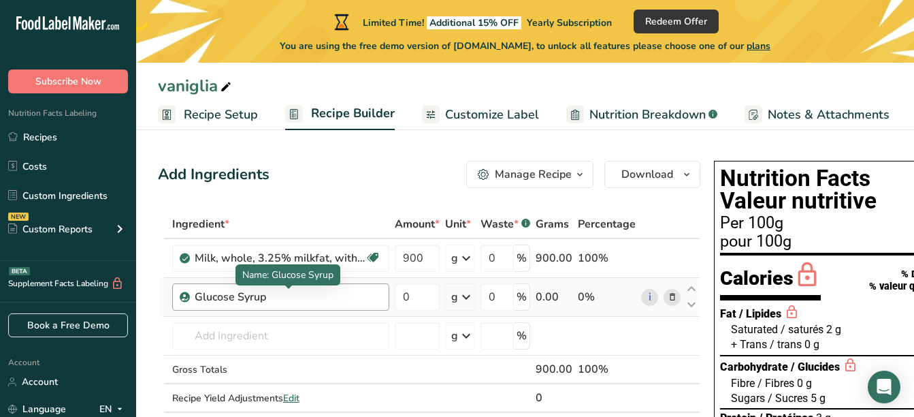 The height and width of the screenshot is (417, 914). What do you see at coordinates (291, 397) in the screenshot?
I see `span: Edit` at bounding box center [291, 397].